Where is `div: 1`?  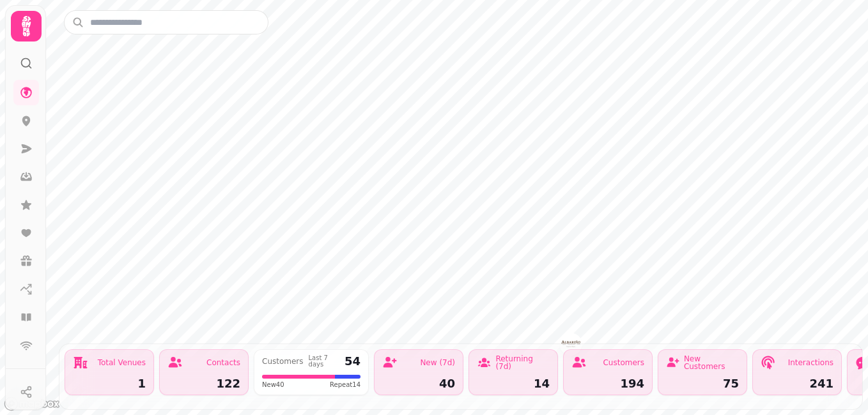 div: 1 is located at coordinates (109, 384).